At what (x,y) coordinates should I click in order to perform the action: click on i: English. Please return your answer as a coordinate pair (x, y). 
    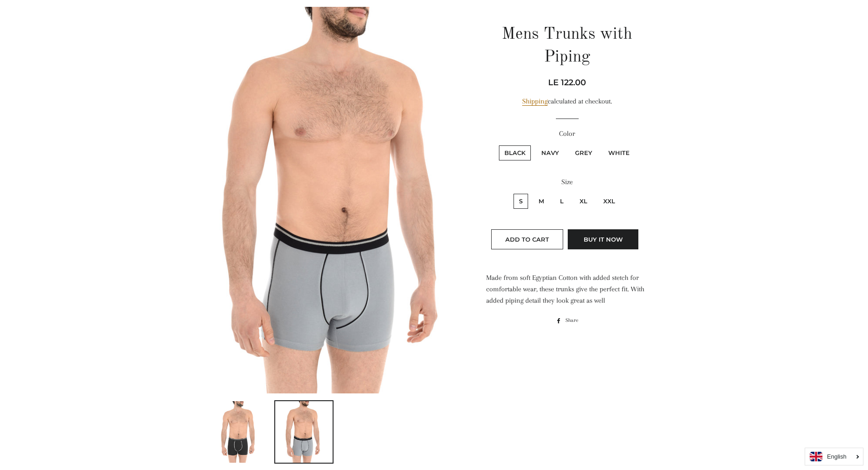
    Looking at the image, I should click on (837, 457).